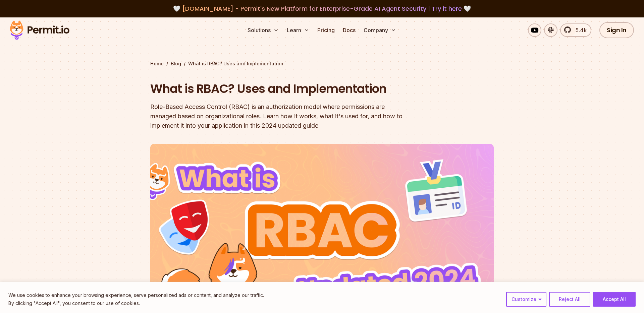 This screenshot has height=313, width=644. Describe the element at coordinates (298, 30) in the screenshot. I see `button: Learn` at that location.